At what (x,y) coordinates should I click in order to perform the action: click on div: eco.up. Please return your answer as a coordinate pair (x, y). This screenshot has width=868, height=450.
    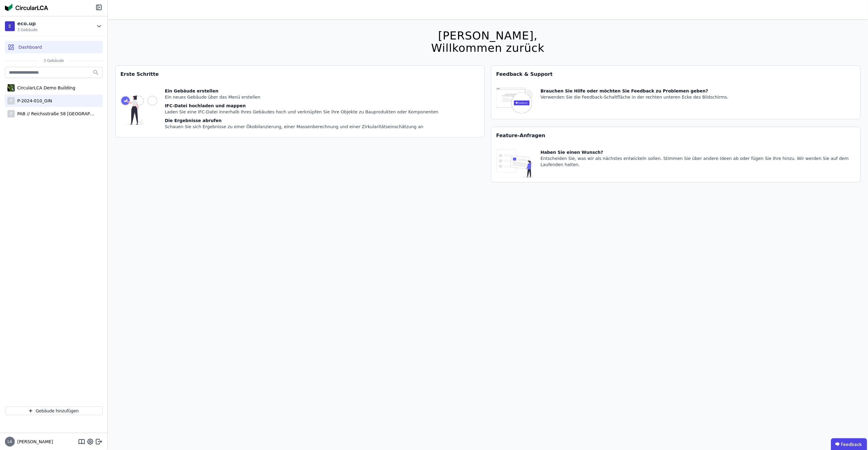
    Looking at the image, I should click on (27, 23).